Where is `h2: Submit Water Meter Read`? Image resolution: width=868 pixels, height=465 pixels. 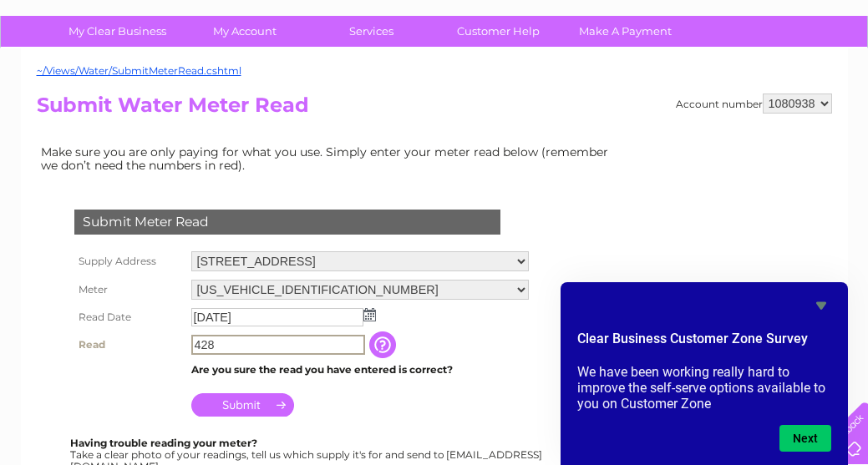
h2: Submit Water Meter Read is located at coordinates (434, 110).